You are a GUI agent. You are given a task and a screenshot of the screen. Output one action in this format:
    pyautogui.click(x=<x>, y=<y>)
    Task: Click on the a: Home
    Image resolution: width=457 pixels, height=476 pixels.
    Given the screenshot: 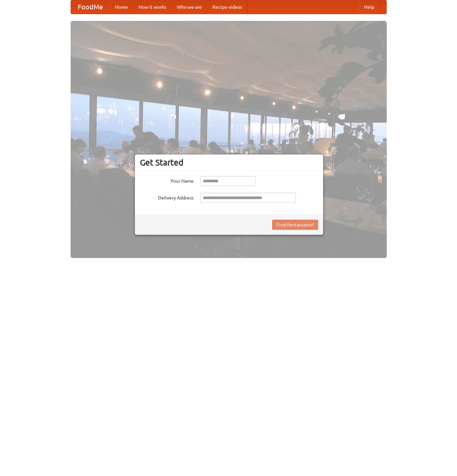 What is the action you would take?
    pyautogui.click(x=121, y=7)
    